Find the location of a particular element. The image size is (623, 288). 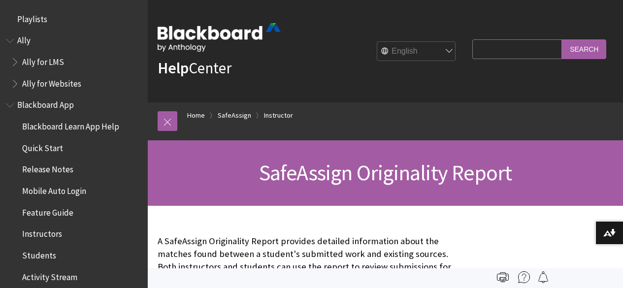

input: Search is located at coordinates (584, 49).